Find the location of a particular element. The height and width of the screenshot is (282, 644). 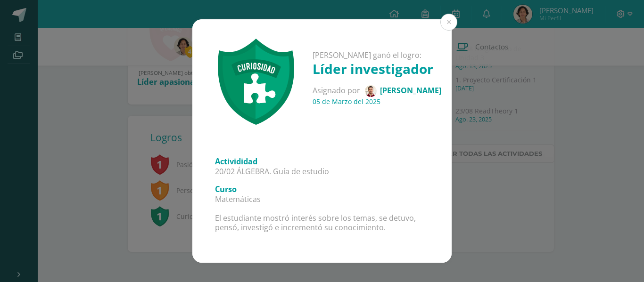

h1: Líder investigador is located at coordinates (377, 69).